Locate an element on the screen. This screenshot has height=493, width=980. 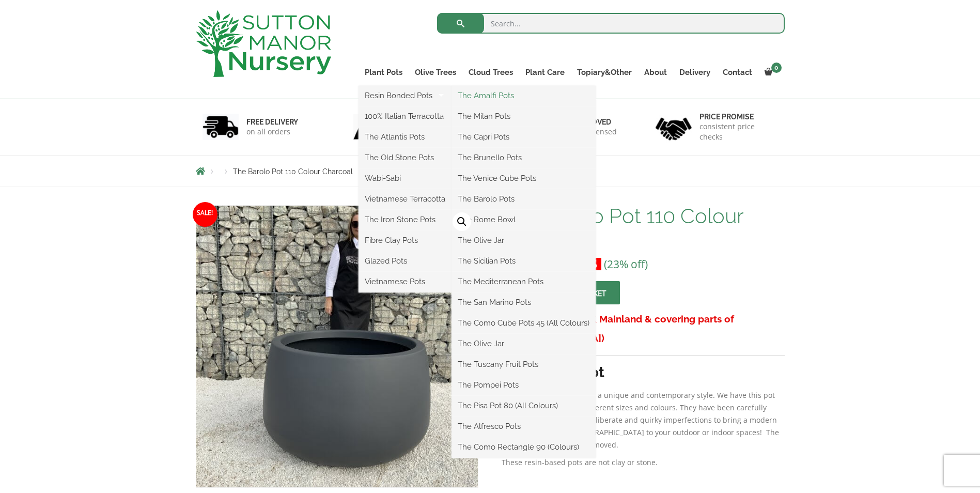
a: The Venice Cube Pots is located at coordinates (523, 179).